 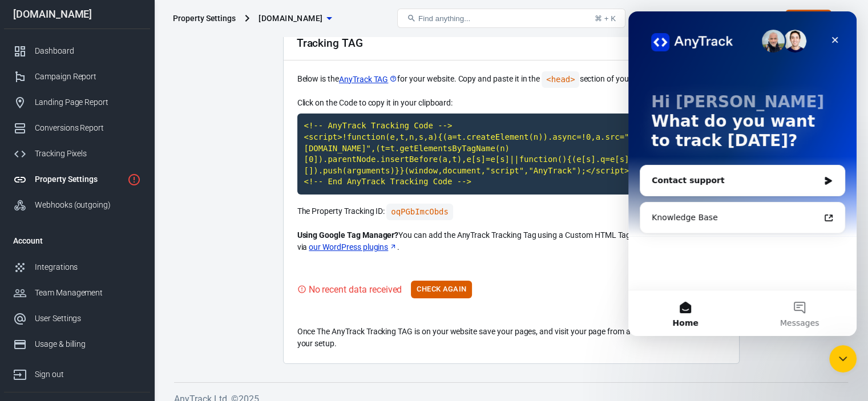 What do you see at coordinates (88, 318) in the screenshot?
I see `div: User Settings` at bounding box center [88, 318].